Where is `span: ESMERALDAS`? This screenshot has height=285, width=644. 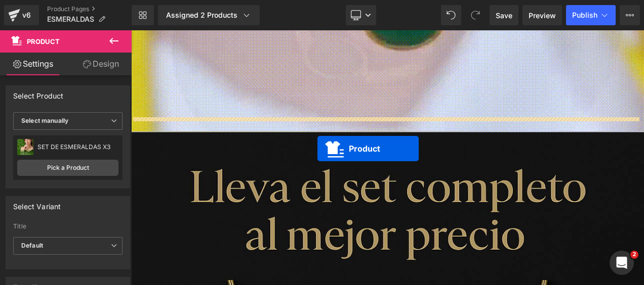 span: ESMERALDAS is located at coordinates (71, 19).